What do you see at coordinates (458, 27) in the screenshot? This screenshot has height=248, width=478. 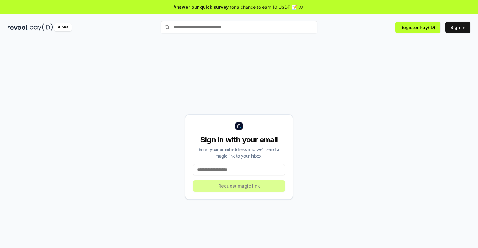 I see `button: Sign In` at bounding box center [458, 27].